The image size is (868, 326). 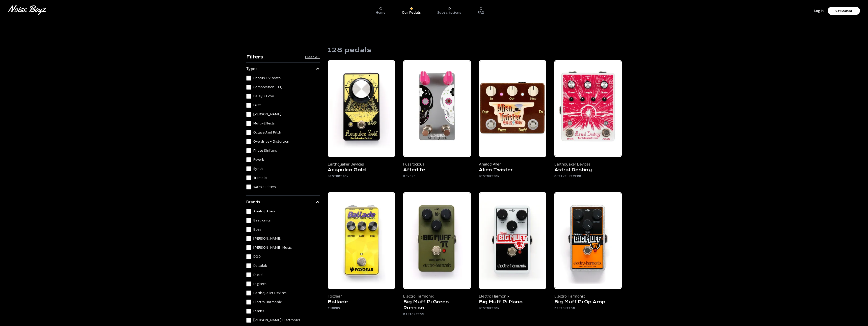 What do you see at coordinates (361, 241) in the screenshot?
I see `img: Foxgear Ballade pedal from Noise Boyz` at bounding box center [361, 241].